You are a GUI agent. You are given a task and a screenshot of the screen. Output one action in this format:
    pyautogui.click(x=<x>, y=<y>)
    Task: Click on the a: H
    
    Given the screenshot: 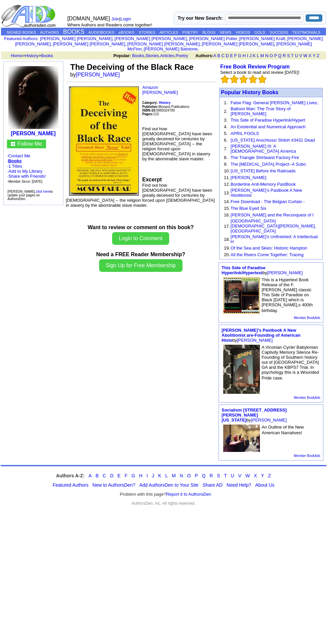 What is the action you would take?
    pyautogui.click(x=244, y=56)
    